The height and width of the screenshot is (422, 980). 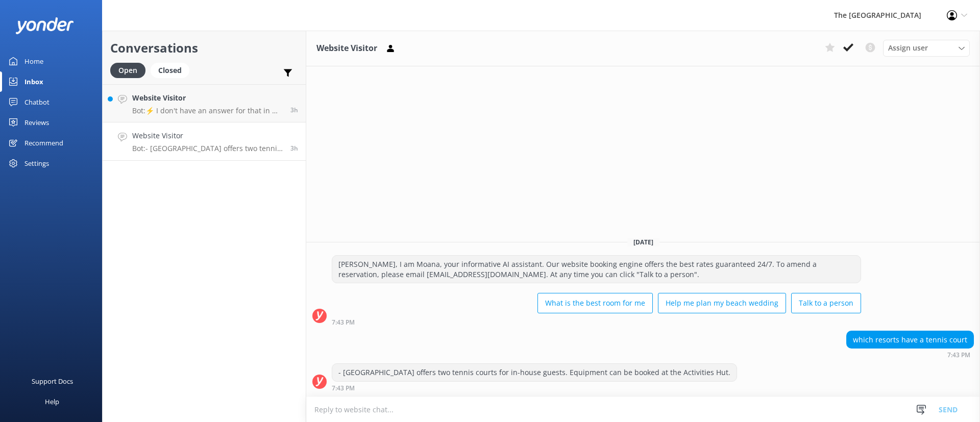 I want to click on span: Oct 09 2025 08:06pm (UTC -10:00) Pacific/Honolulu, so click(x=294, y=110).